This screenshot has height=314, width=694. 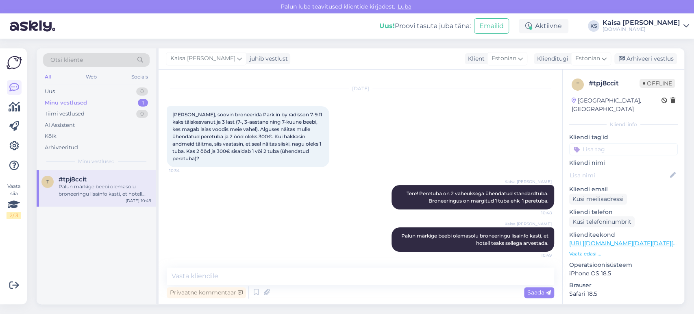 What do you see at coordinates (61, 148) in the screenshot?
I see `div: Arhiveeritud` at bounding box center [61, 148].